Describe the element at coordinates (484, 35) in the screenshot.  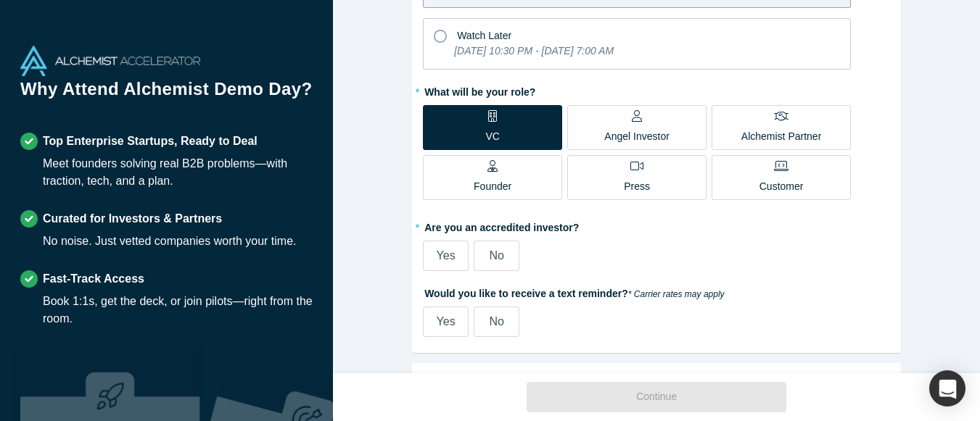
I see `span: Watch Later` at that location.